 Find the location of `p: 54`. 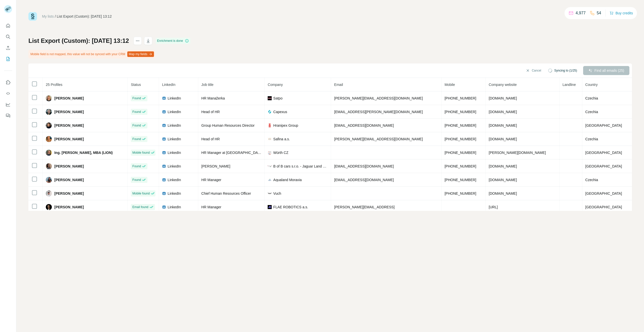

p: 54 is located at coordinates (599, 13).